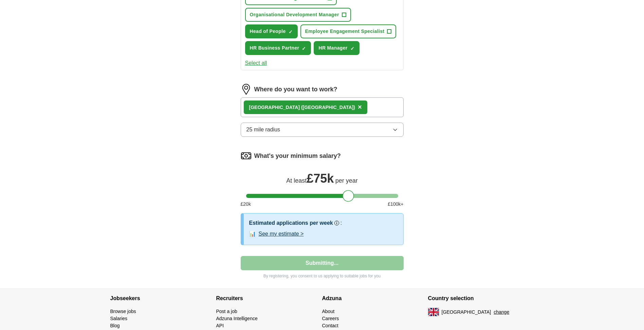  What do you see at coordinates (296, 181) in the screenshot?
I see `span: At least` at bounding box center [296, 181].